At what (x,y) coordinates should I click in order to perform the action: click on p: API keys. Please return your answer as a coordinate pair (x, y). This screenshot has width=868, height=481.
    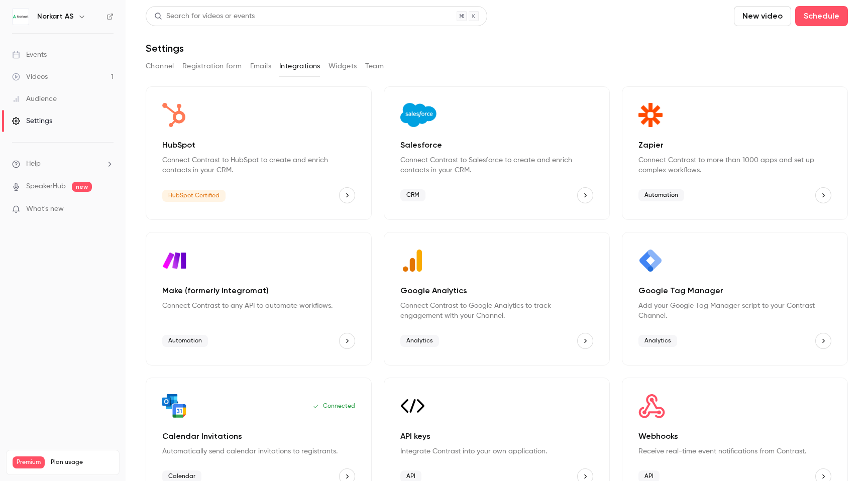
    Looking at the image, I should click on (497, 436).